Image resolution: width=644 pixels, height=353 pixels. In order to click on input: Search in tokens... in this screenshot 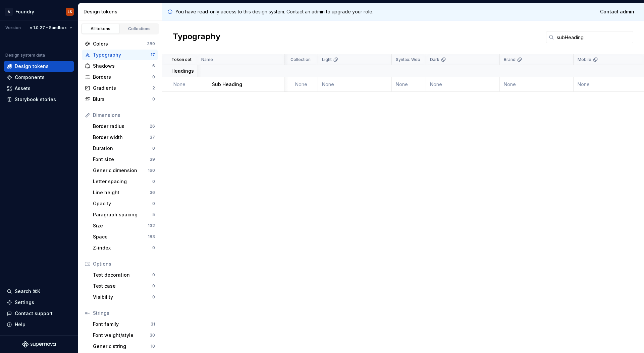, I will do `click(594, 37)`.